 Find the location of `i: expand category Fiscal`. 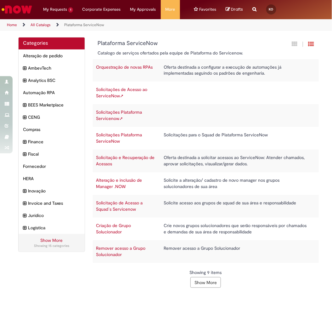

i: expand category Fiscal is located at coordinates (25, 154).